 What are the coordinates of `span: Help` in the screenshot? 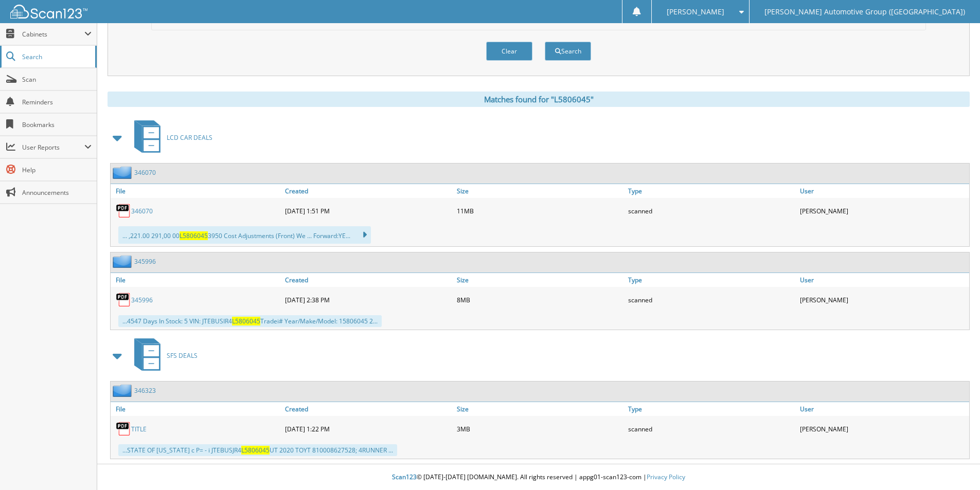 It's located at (57, 170).